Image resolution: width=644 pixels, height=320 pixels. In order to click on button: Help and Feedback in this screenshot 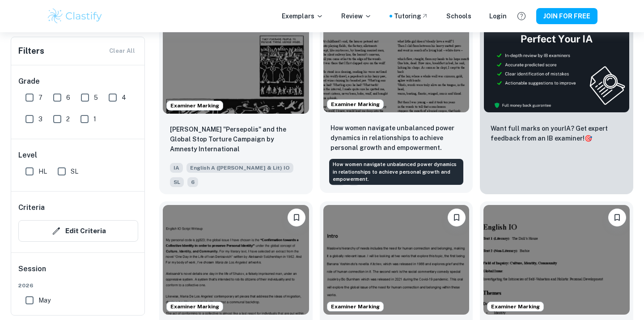, I will do `click(522, 16)`.